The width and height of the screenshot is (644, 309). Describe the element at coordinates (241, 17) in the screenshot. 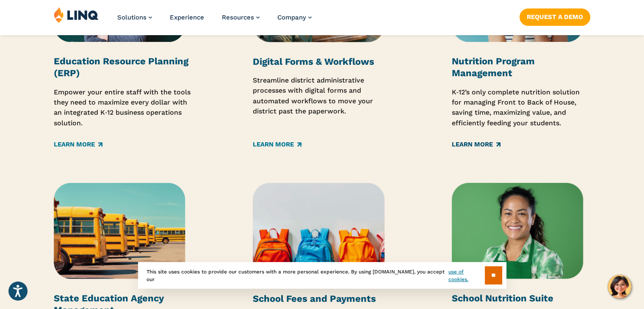

I see `a: Resources` at that location.